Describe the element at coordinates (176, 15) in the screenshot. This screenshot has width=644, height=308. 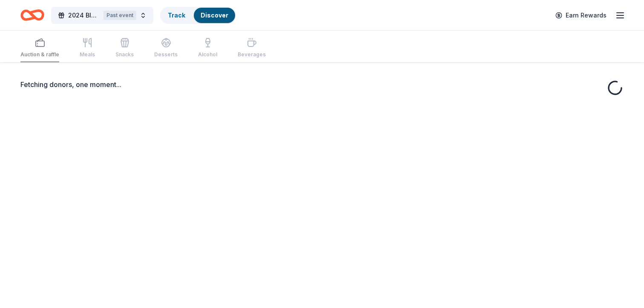
I see `a: Track` at that location.